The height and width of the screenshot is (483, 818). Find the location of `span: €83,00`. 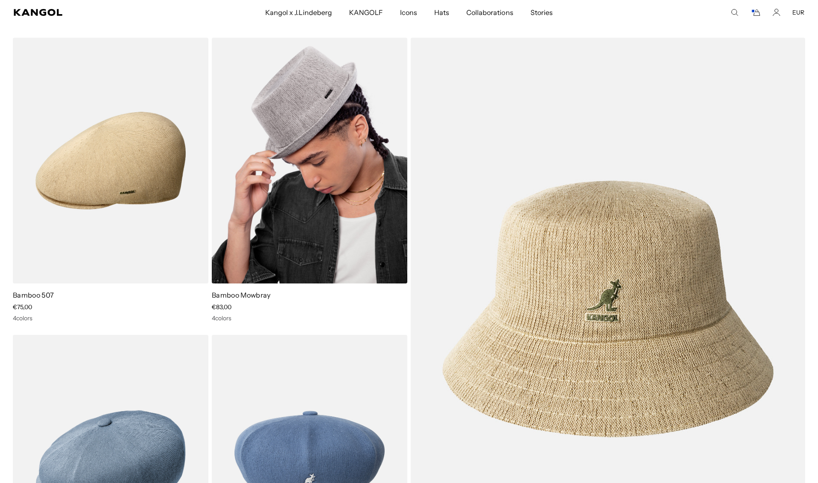

span: €83,00 is located at coordinates (222, 307).